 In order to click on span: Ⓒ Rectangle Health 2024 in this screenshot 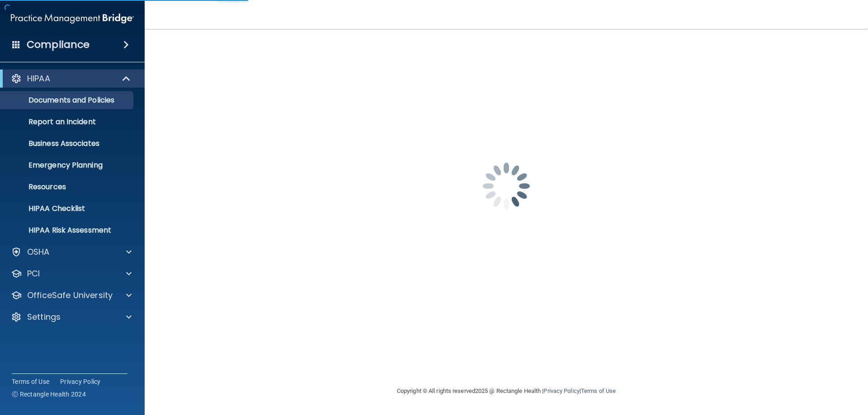, I will do `click(48, 395)`.